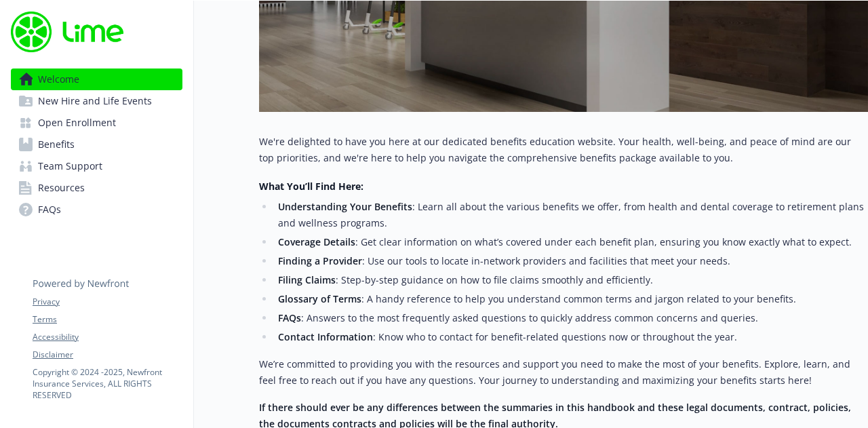 The width and height of the screenshot is (868, 428). I want to click on li: : Know who to contact for benefit-related questions now or throughout the year., so click(571, 337).